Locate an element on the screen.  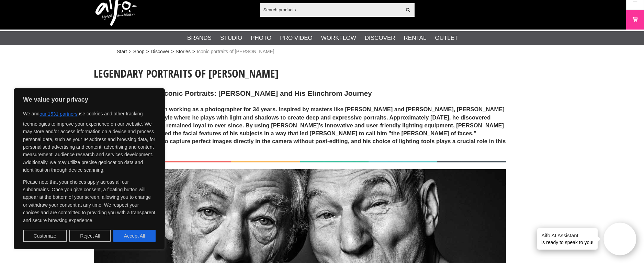
p: We value your privacy is located at coordinates (89, 100).